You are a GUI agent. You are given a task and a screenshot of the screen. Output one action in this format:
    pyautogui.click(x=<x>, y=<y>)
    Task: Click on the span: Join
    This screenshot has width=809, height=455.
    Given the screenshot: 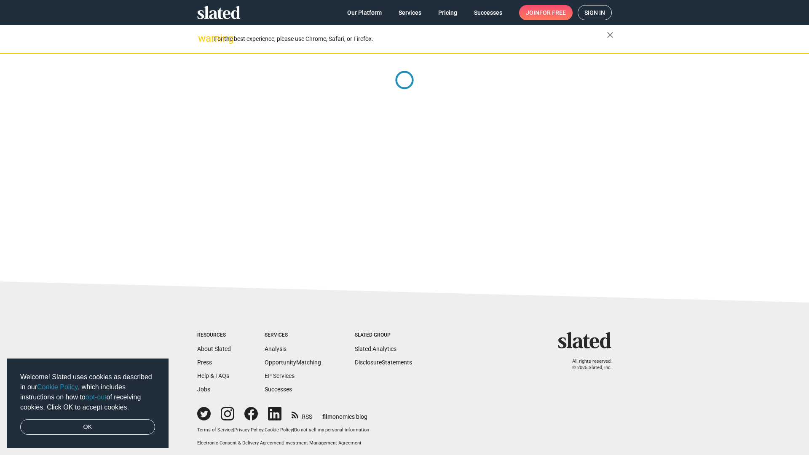 What is the action you would take?
    pyautogui.click(x=546, y=13)
    